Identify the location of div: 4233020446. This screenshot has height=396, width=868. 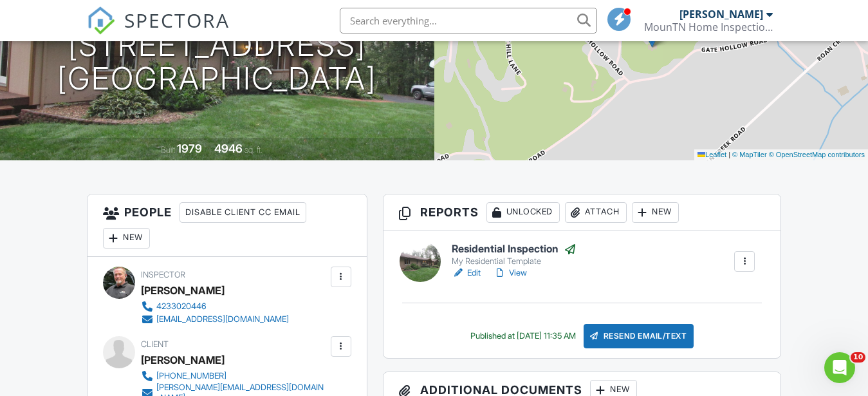
(182, 306).